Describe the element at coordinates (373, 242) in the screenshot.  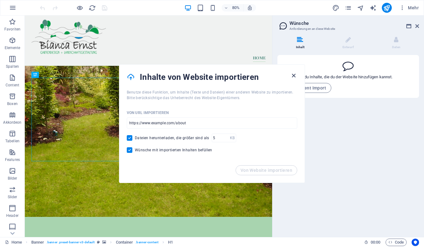
I see `h6: Session-Zeit` at that location.